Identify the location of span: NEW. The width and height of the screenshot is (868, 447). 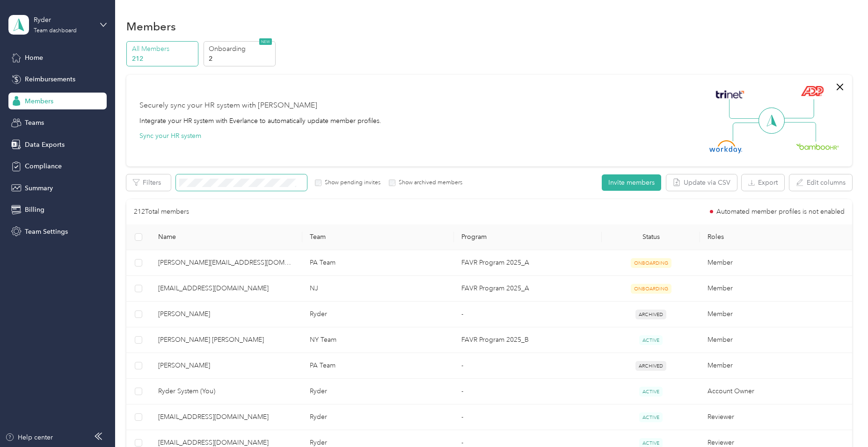
(265, 41).